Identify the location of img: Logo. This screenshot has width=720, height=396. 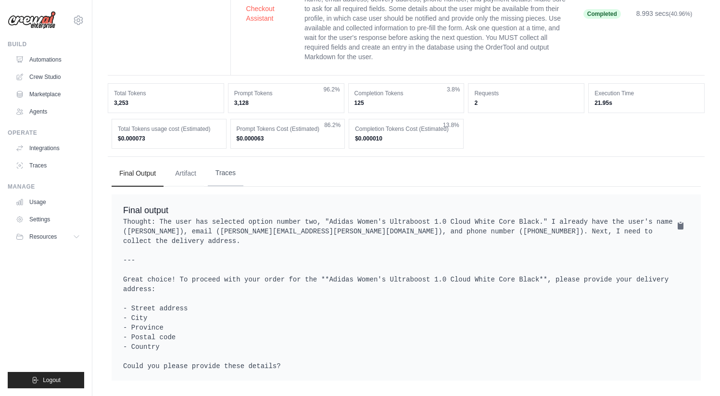
(32, 20).